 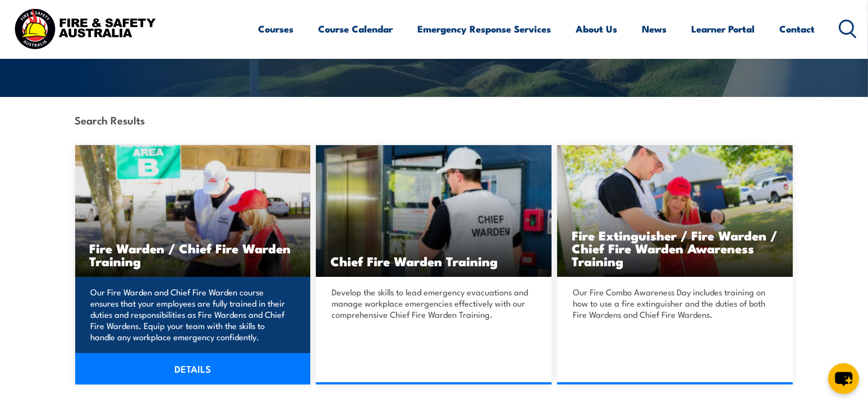 I want to click on a: Emergency Response Services, so click(x=485, y=28).